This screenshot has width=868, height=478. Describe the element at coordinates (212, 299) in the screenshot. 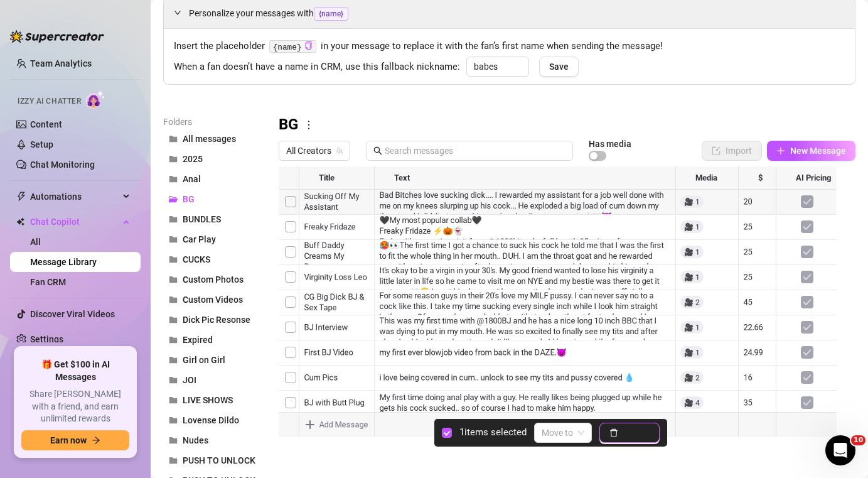

I see `span: Custom Videos` at that location.